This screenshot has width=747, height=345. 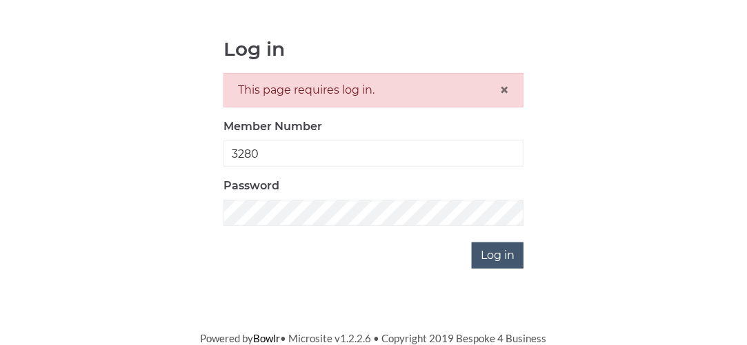 What do you see at coordinates (373, 90) in the screenshot?
I see `div: This page requires log in.` at bounding box center [373, 90].